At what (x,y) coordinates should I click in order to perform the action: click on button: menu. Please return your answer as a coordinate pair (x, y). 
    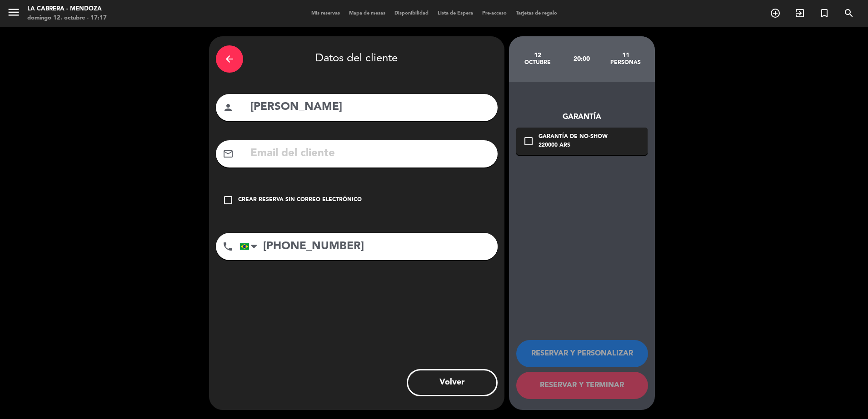
    Looking at the image, I should click on (14, 14).